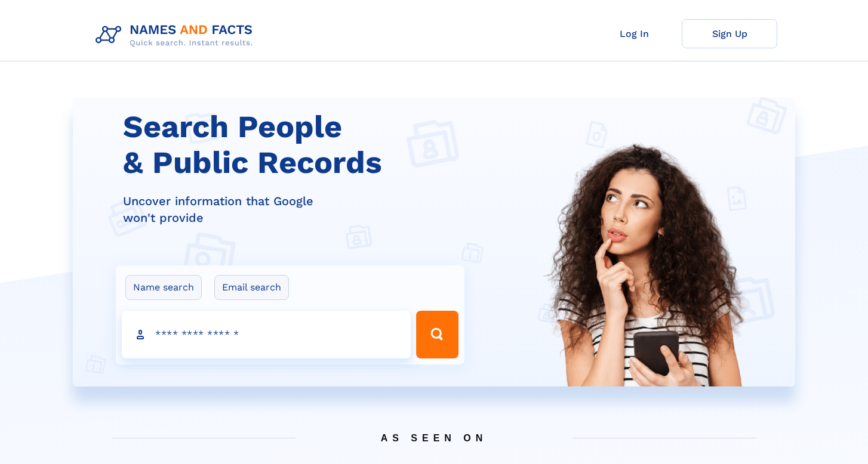 This screenshot has width=868, height=464. I want to click on label: Name search, so click(163, 288).